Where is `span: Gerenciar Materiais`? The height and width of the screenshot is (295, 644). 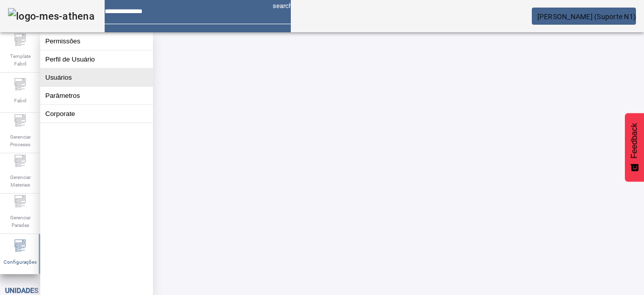 span: Gerenciar Materiais is located at coordinates (20, 181).